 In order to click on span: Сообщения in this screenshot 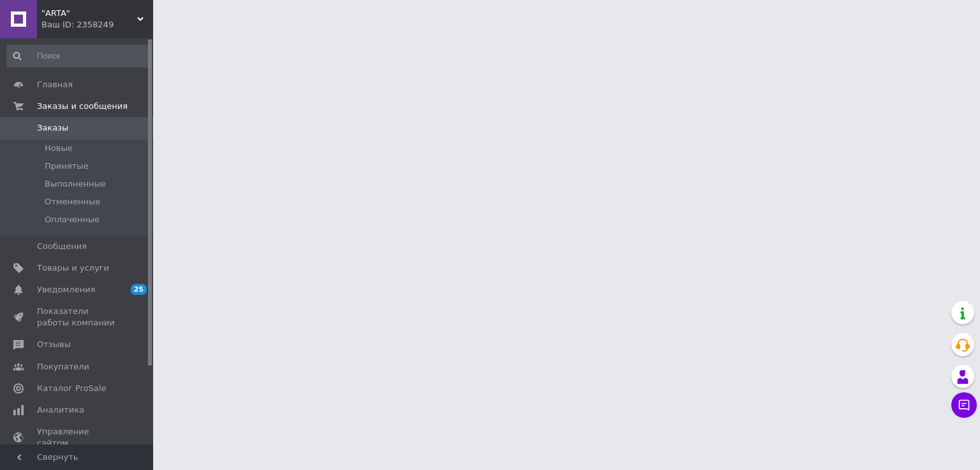, I will do `click(62, 247)`.